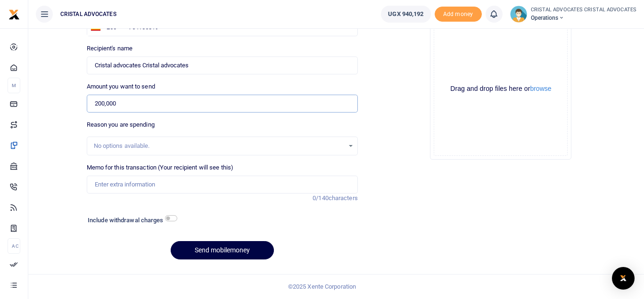  I want to click on img: profile-user, so click(518, 14).